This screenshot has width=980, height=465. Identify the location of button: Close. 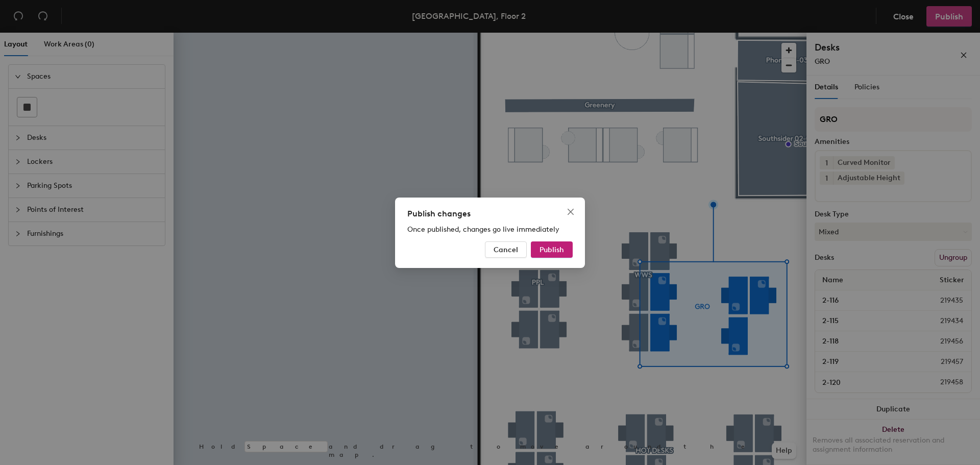
(571, 212).